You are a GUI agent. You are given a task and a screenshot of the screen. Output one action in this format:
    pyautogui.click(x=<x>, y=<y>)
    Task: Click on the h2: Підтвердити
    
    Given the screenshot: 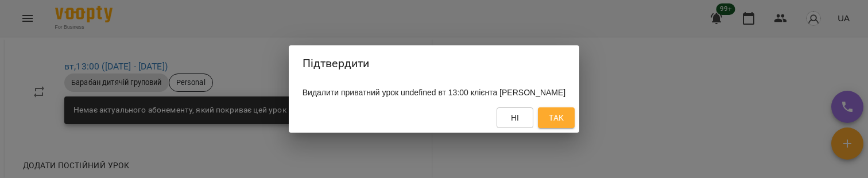 What is the action you would take?
    pyautogui.click(x=434, y=63)
    